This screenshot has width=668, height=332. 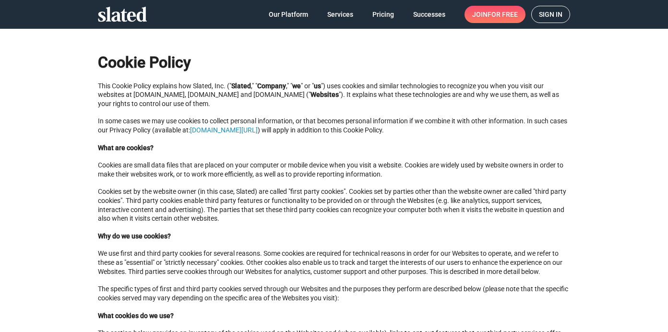 What do you see at coordinates (272, 86) in the screenshot?
I see `strong: Company` at bounding box center [272, 86].